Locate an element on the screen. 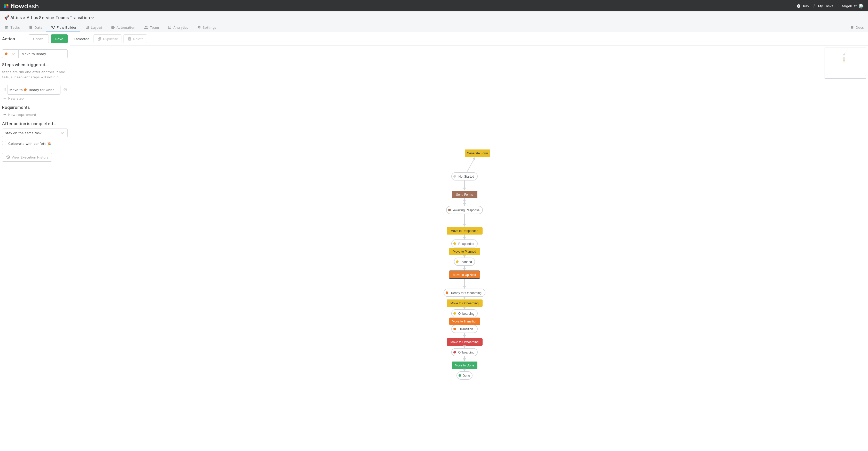 The height and width of the screenshot is (451, 868). button: Save is located at coordinates (59, 39).